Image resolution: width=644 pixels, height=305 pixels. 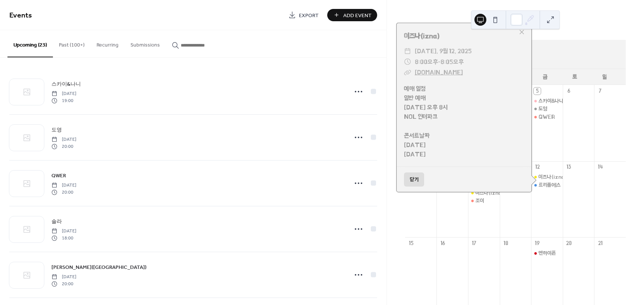 What do you see at coordinates (72, 43) in the screenshot?
I see `button: Past (100+)` at bounding box center [72, 43].